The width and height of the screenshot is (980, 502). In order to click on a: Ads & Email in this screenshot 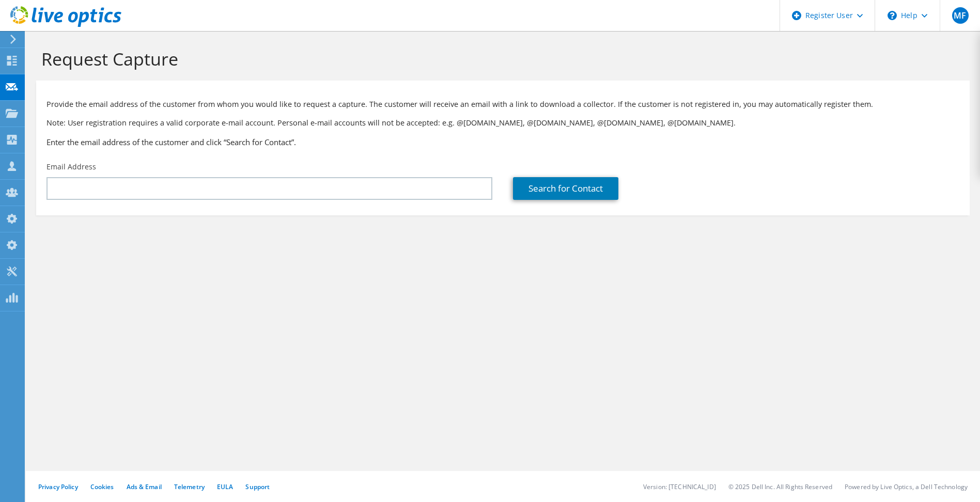, I will do `click(144, 486)`.